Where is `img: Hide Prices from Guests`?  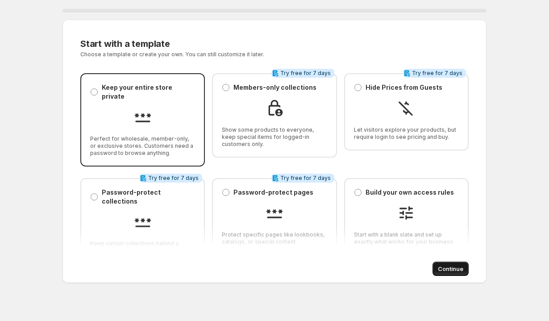
img: Hide Prices from Guests is located at coordinates (406, 108).